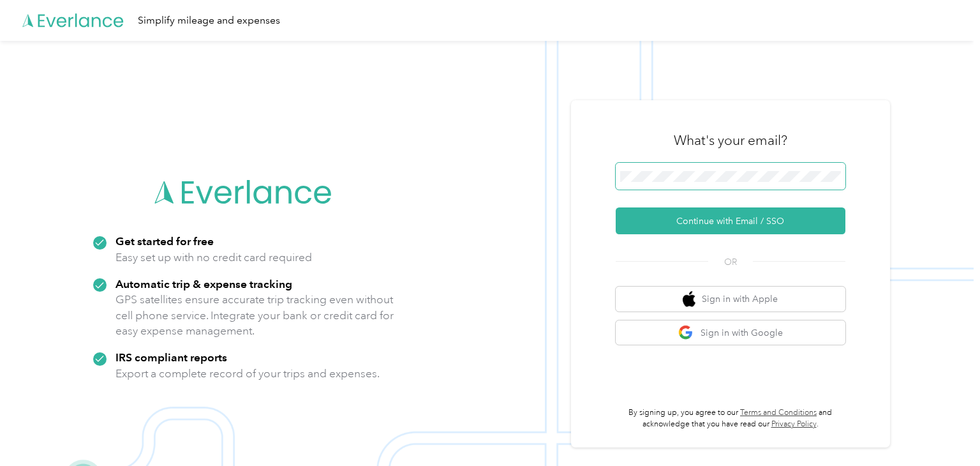 The height and width of the screenshot is (466, 980). Describe the element at coordinates (203, 284) in the screenshot. I see `strong: Automatic trip & expense tracking` at that location.